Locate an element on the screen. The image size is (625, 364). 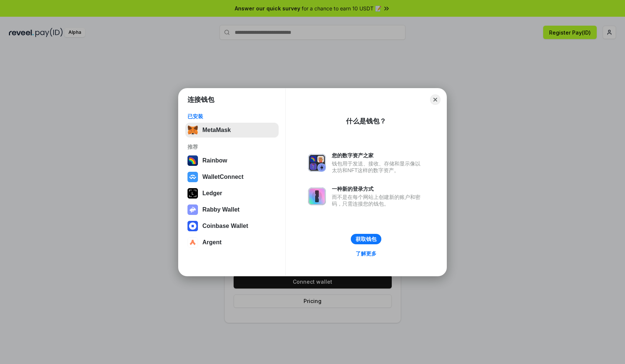
button: WalletConnect is located at coordinates (232, 177).